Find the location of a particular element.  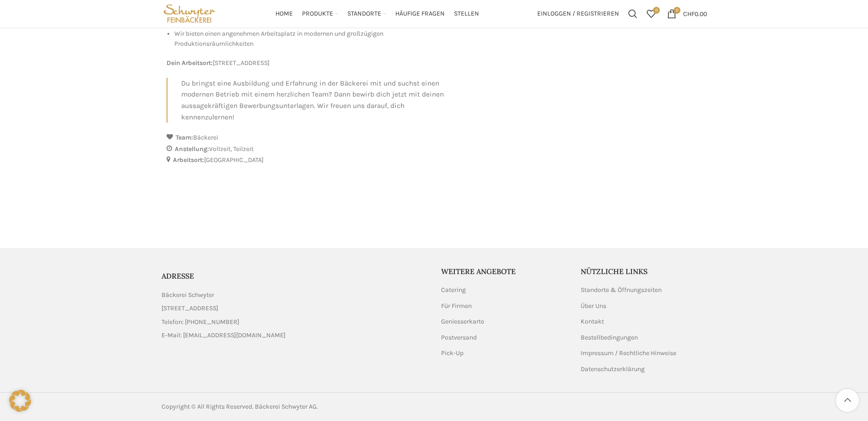

div: Copyright © All Rights Reserved. Bäckerei Schwyter AG. is located at coordinates (296, 407).